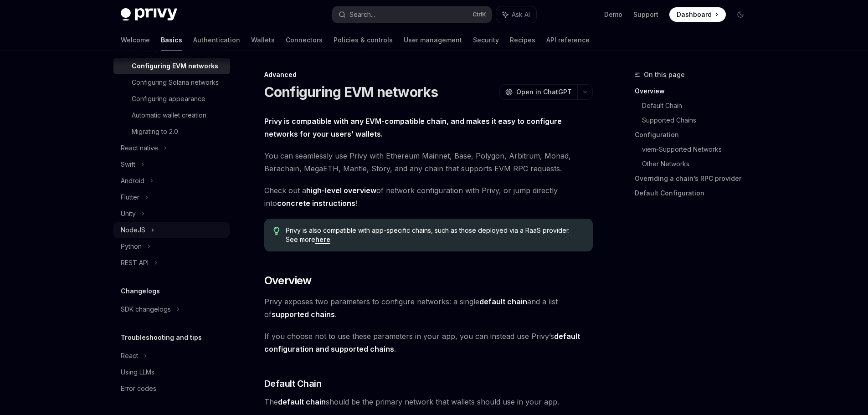  I want to click on svg: Tip, so click(276, 231).